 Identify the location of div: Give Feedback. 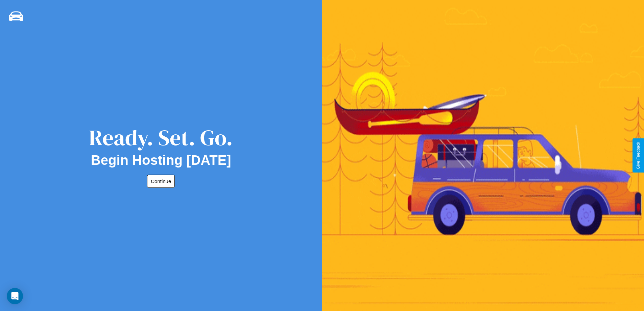
(638, 155).